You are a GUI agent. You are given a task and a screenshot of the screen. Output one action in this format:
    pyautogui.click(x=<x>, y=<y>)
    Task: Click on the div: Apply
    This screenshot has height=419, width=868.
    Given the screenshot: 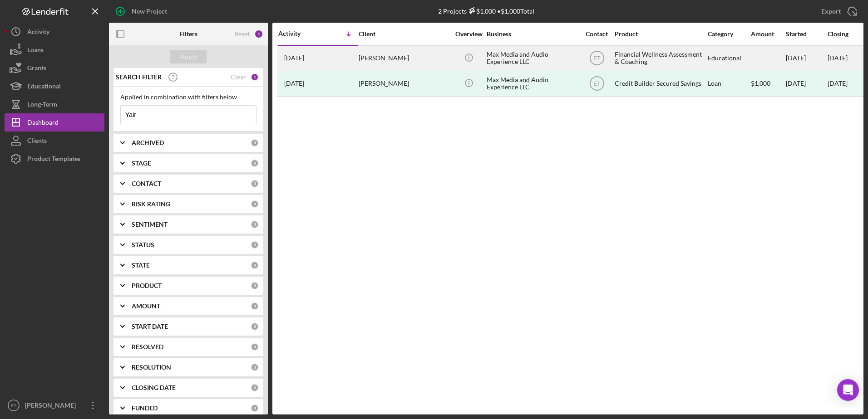 What is the action you would take?
    pyautogui.click(x=188, y=57)
    